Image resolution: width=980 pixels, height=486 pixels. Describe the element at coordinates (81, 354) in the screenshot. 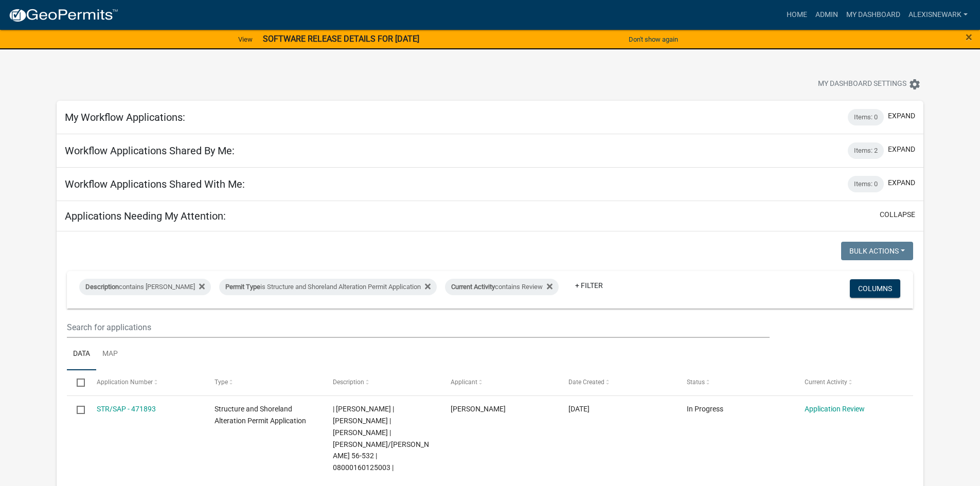

I see `a: Data` at that location.